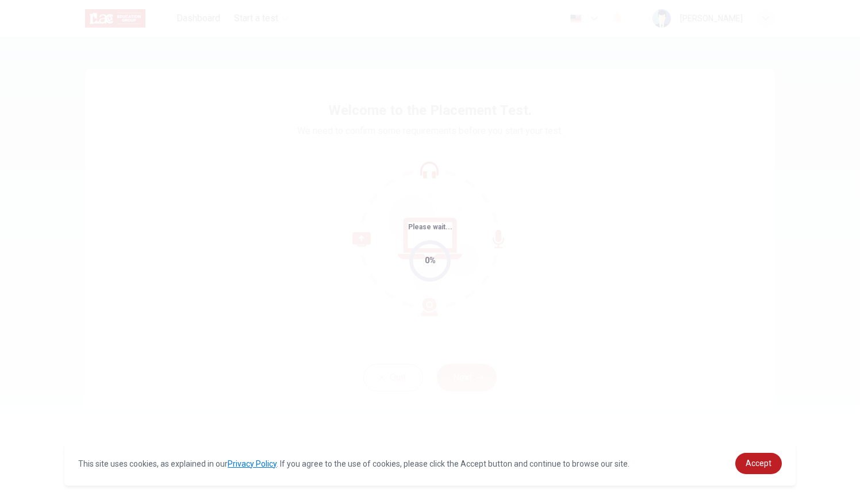  What do you see at coordinates (430, 227) in the screenshot?
I see `span: Please wait...` at bounding box center [430, 227].